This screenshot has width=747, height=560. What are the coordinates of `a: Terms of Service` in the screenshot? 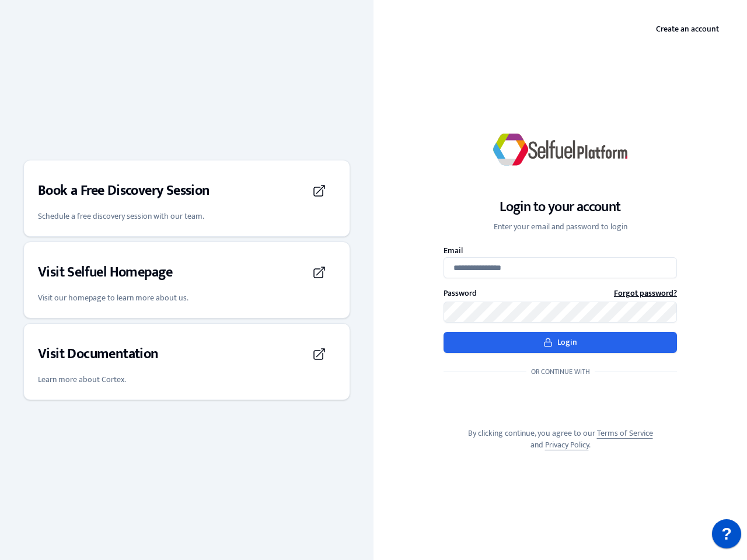 It's located at (625, 433).